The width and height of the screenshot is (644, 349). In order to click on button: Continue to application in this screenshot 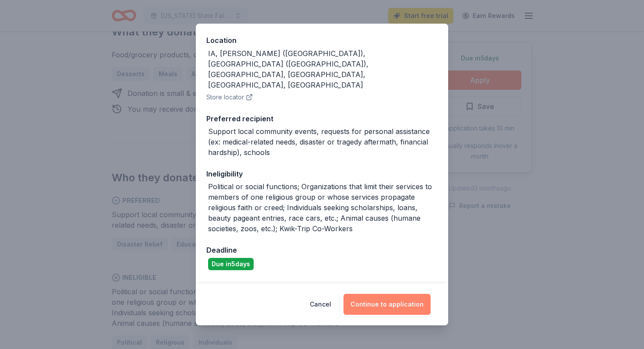, I will do `click(387, 304)`.